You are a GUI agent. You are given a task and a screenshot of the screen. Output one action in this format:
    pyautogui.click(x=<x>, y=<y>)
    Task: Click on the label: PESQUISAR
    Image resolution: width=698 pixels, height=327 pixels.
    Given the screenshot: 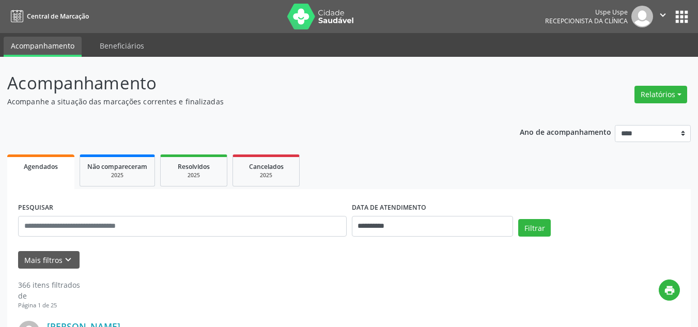 What is the action you would take?
    pyautogui.click(x=36, y=208)
    